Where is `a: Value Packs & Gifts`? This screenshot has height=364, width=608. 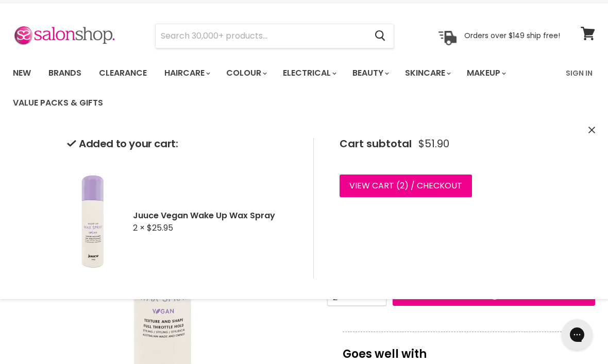
a: Value Packs & Gifts is located at coordinates (57, 103).